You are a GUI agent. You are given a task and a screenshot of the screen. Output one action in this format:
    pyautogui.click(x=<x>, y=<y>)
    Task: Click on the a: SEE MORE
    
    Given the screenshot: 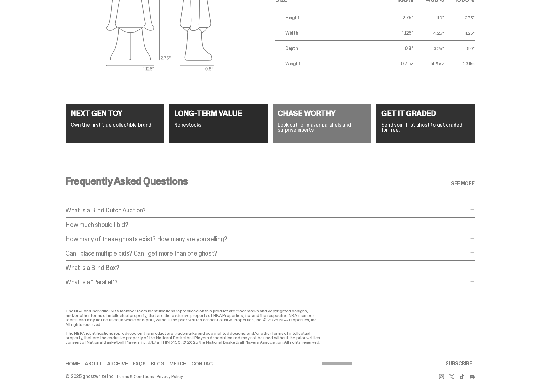 What is the action you would take?
    pyautogui.click(x=463, y=184)
    